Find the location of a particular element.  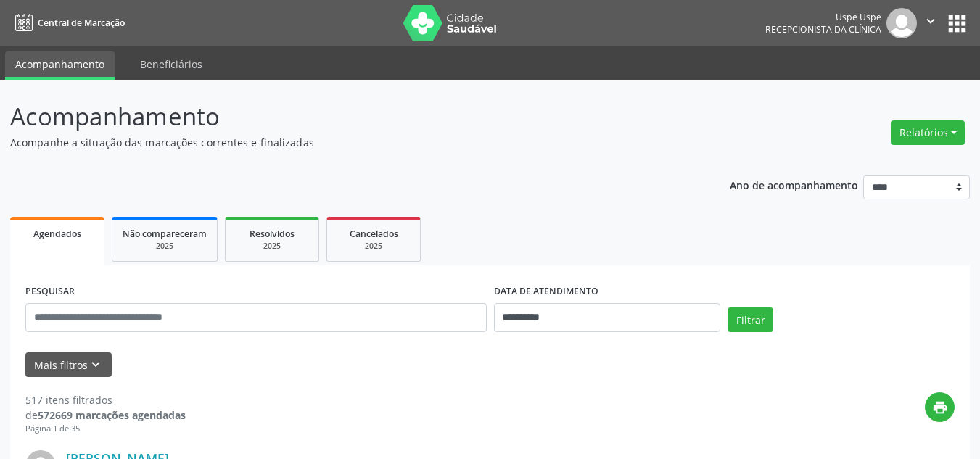

span: Central de Marcação is located at coordinates (81, 22).